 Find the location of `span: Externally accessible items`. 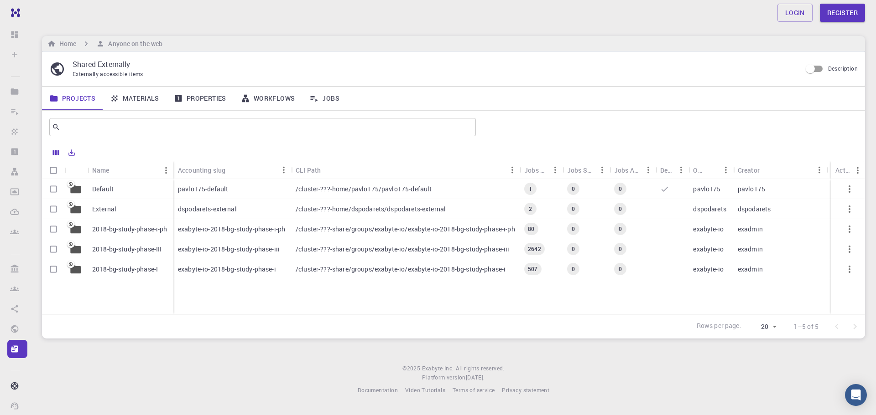

span: Externally accessible items is located at coordinates (108, 74).